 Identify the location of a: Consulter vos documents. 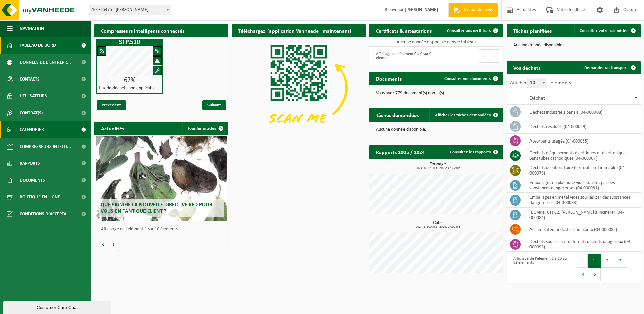
(471, 78).